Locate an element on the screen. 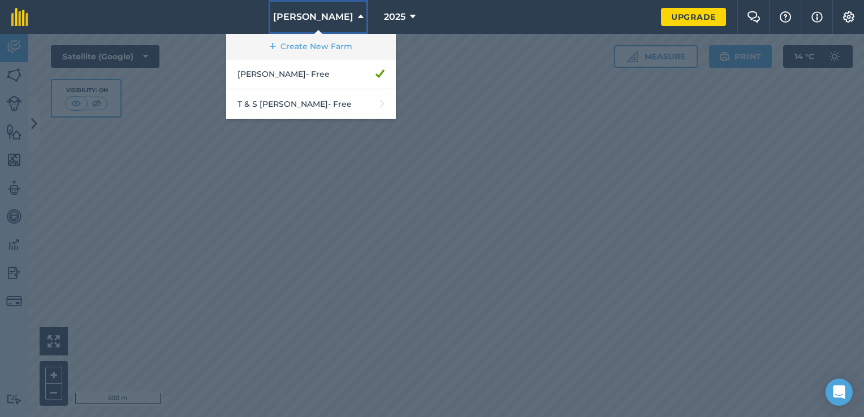 Image resolution: width=864 pixels, height=417 pixels. img: A question mark icon is located at coordinates (785, 17).